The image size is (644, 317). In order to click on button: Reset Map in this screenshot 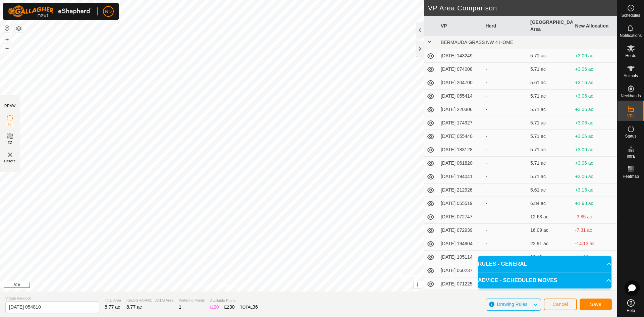, I will do `click(7, 28)`.